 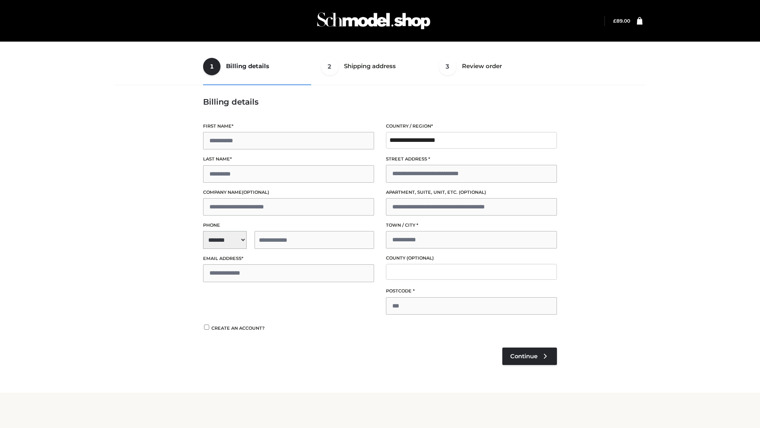 I want to click on label: Company name, so click(x=289, y=192).